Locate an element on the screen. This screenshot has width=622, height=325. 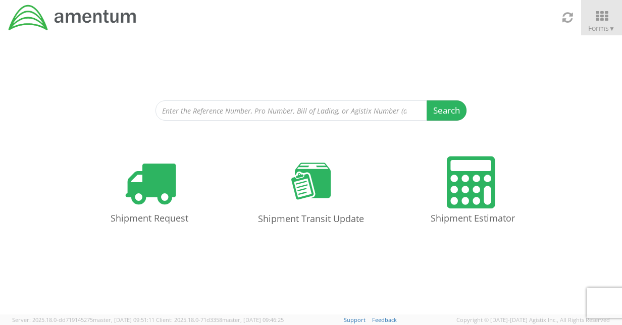
img: dyn-intl-logo-049831509241104b2a82.png is located at coordinates (73, 18).